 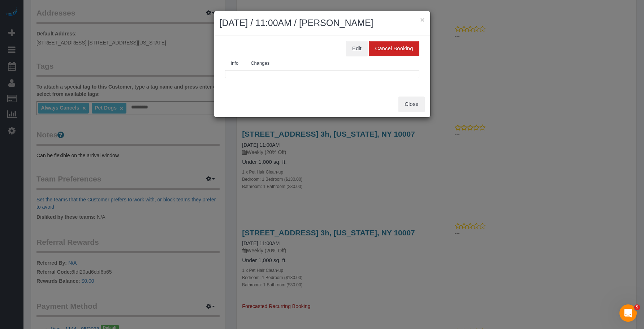 I want to click on button: Close, so click(x=411, y=104).